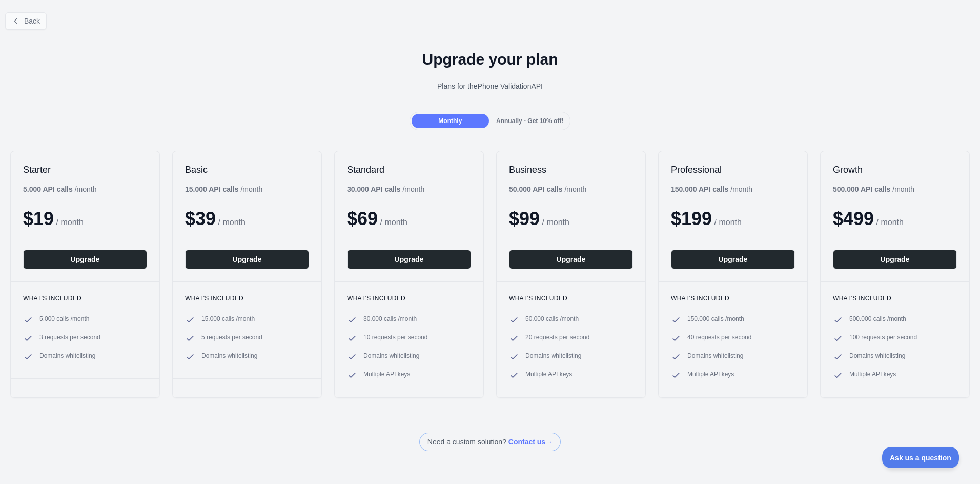  Describe the element at coordinates (374, 190) in the screenshot. I see `b: 30.000 API calls` at that location.